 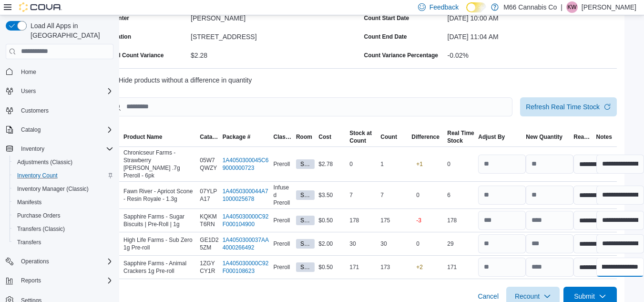 What do you see at coordinates (63, 216) in the screenshot?
I see `button: Purchase Orders` at bounding box center [63, 216].